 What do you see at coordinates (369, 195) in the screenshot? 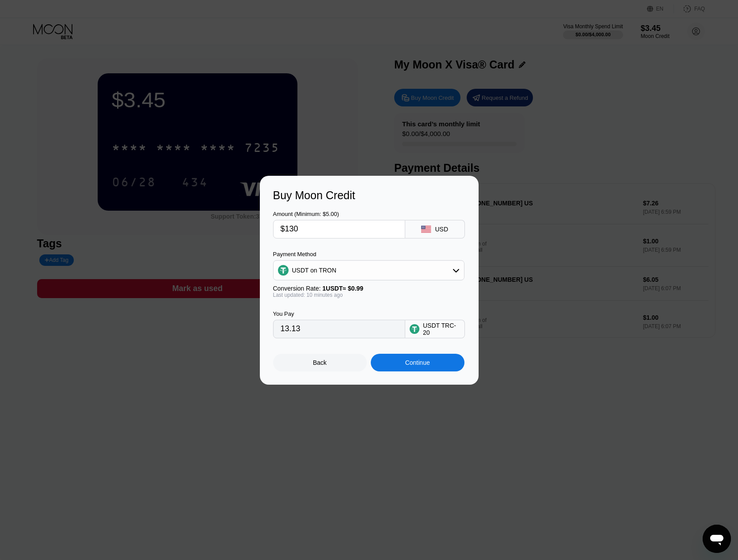
I see `div: Buy Moon Credit` at bounding box center [369, 195].